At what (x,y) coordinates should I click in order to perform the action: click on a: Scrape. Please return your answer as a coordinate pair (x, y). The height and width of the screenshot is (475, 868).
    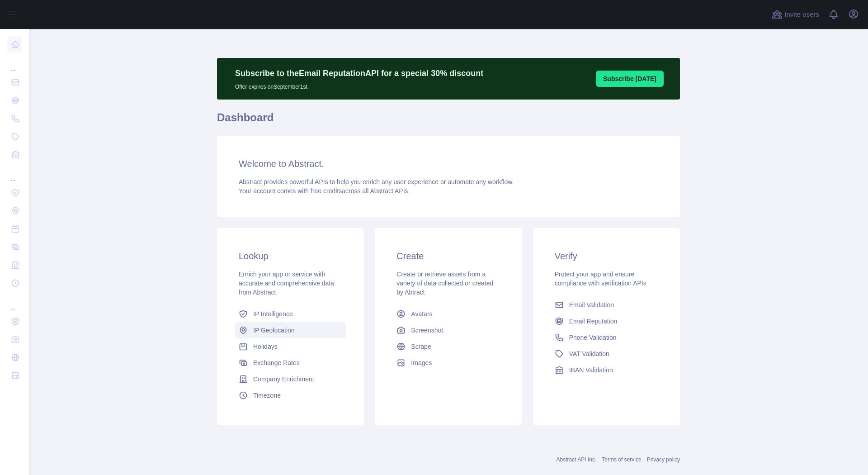
    Looking at the image, I should click on (448, 347).